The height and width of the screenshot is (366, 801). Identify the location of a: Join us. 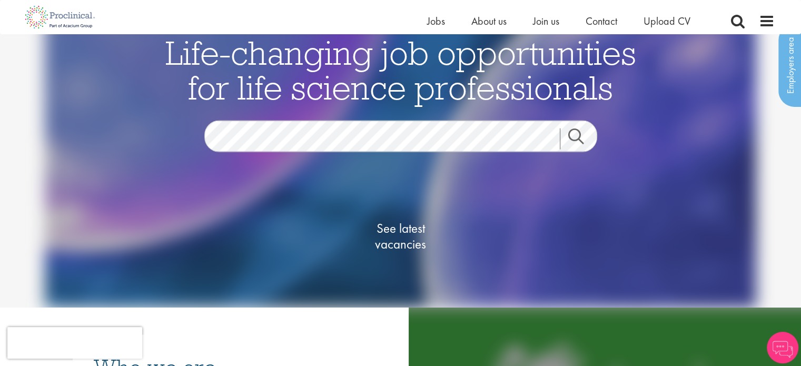
(546, 21).